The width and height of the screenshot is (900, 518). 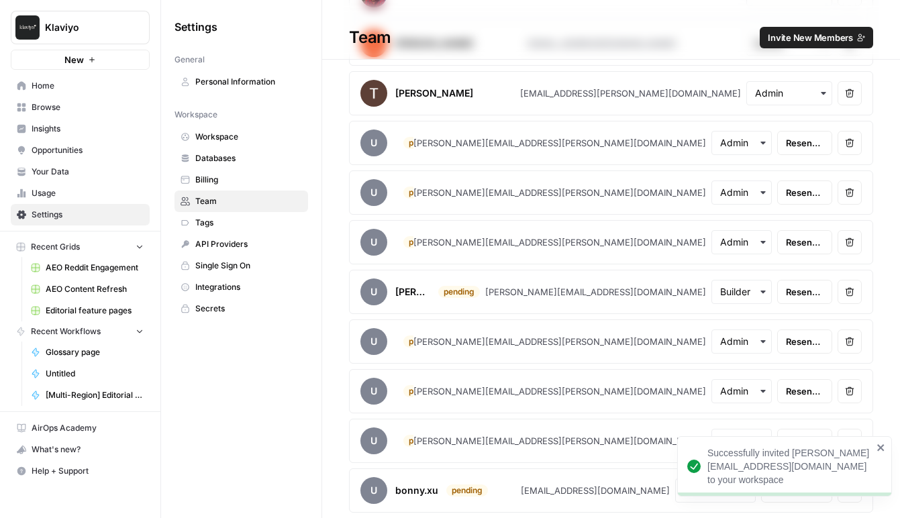 I want to click on span: Workspace, so click(x=248, y=137).